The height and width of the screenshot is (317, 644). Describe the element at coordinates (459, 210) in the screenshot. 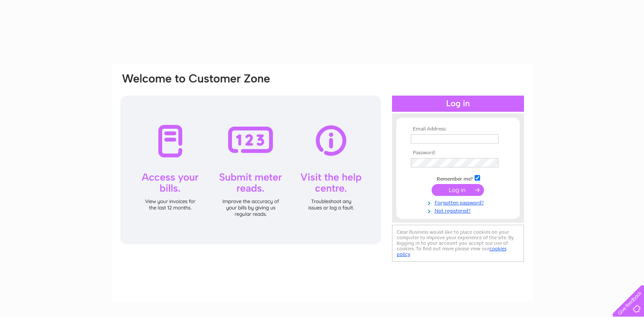

I see `a: Not registered?` at that location.